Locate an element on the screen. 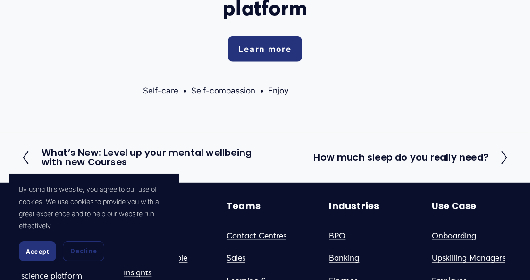 The width and height of the screenshot is (530, 280). a: Sales is located at coordinates (236, 258).